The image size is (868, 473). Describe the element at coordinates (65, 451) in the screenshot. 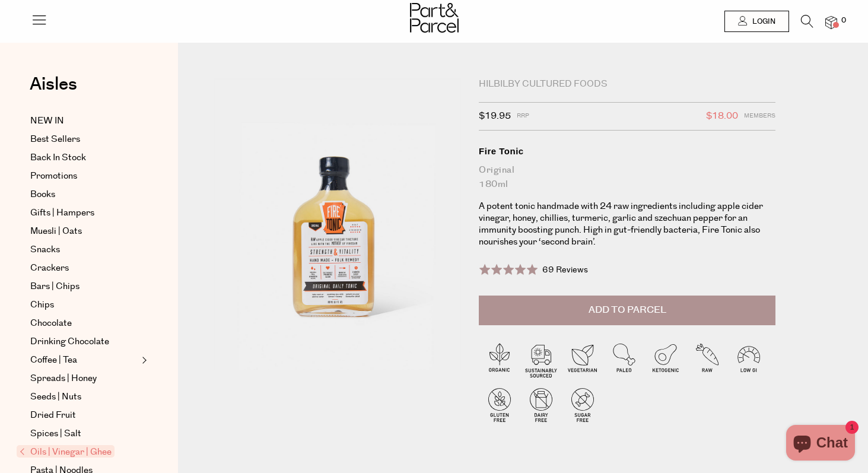

I see `span: Oils | Vinegar | Ghee` at that location.